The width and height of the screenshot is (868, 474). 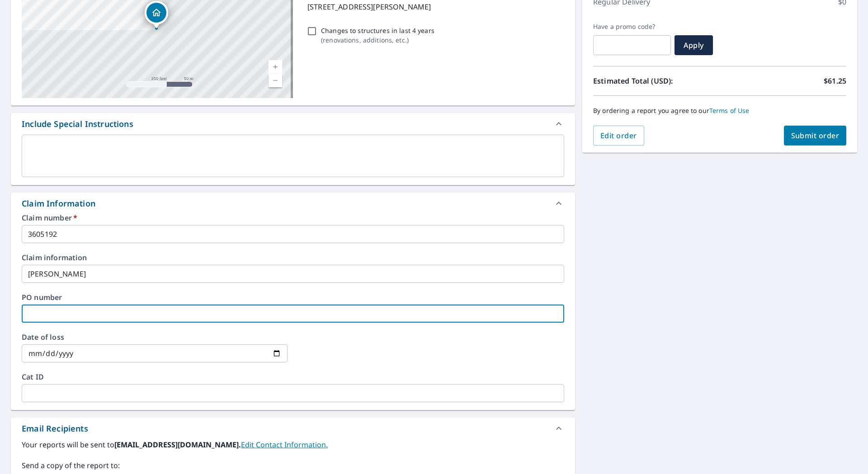 I want to click on p: By ordering a report you agree to our, so click(x=720, y=111).